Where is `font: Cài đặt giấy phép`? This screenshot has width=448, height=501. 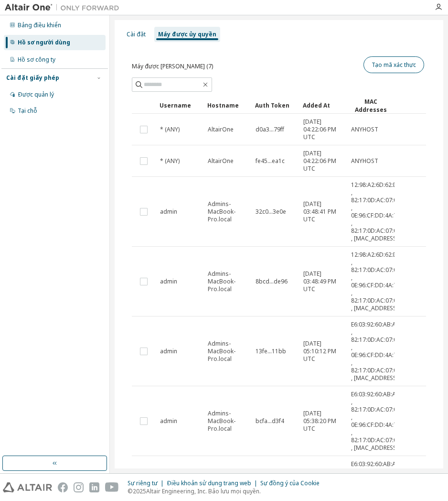 font: Cài đặt giấy phép is located at coordinates (32, 77).